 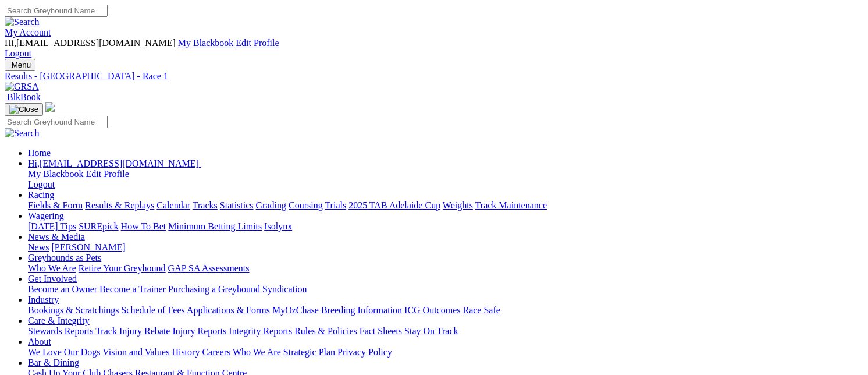 I want to click on a: My Account, so click(x=28, y=32).